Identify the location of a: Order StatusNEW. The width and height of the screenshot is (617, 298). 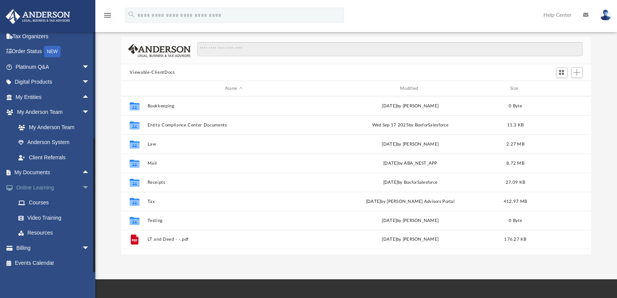
(53, 52).